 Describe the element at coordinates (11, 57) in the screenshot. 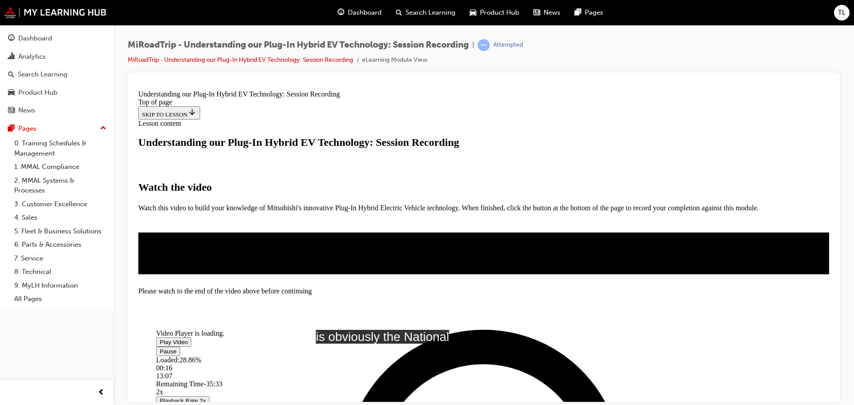

I see `span: chart-icon` at that location.